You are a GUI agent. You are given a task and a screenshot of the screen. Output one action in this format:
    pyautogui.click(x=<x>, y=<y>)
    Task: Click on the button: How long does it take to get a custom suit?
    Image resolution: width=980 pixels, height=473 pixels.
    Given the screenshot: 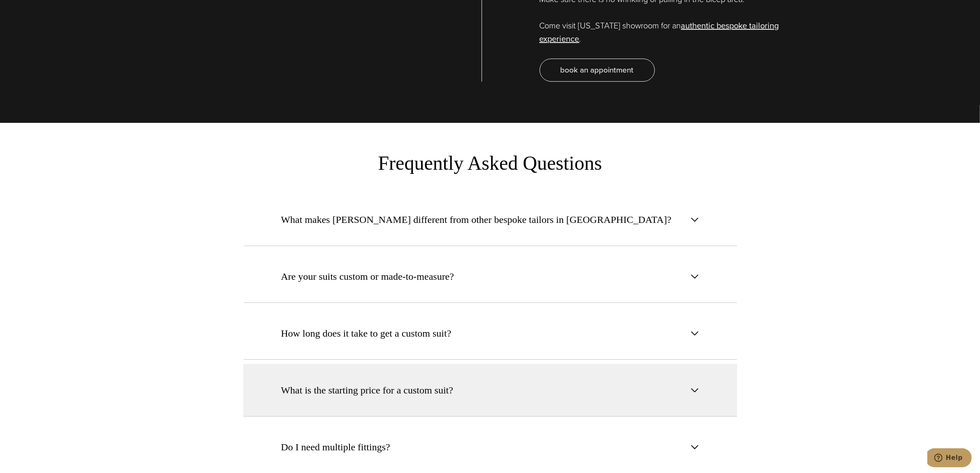 What is the action you would take?
    pyautogui.click(x=490, y=333)
    